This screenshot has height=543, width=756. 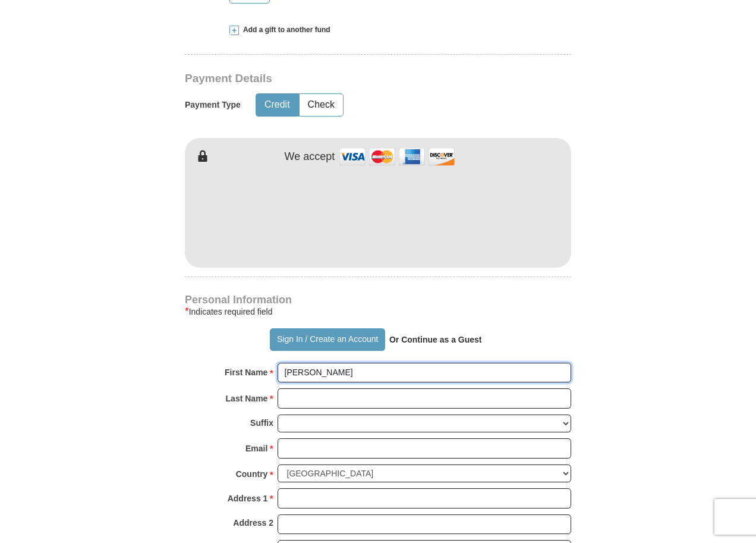 I want to click on h5: Payment Type, so click(x=213, y=104).